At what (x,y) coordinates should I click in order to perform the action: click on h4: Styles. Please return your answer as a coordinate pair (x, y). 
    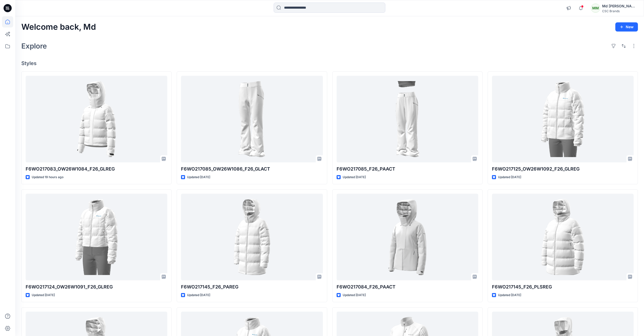
    Looking at the image, I should click on (329, 63).